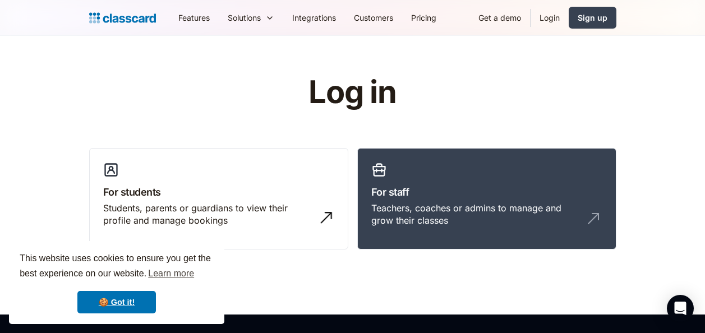 This screenshot has width=705, height=333. I want to click on a: Pricing, so click(424, 17).